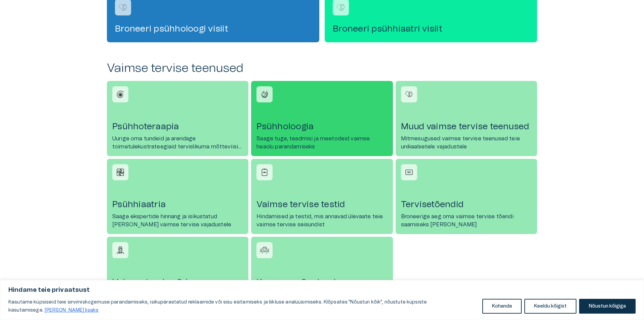 The width and height of the screenshot is (644, 320). What do you see at coordinates (322, 142) in the screenshot?
I see `p: Saage tuge, teadmisi ja meetodeid vaimse heaolu parandamiseks` at bounding box center [322, 142].